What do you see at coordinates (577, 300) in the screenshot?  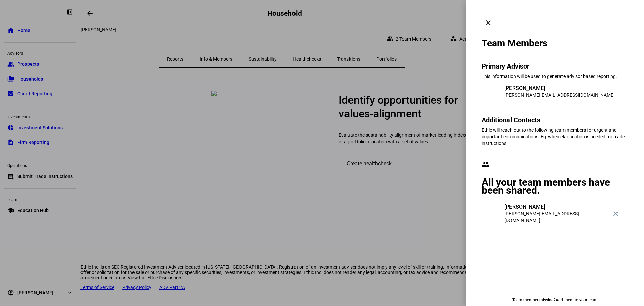 I see `a: Add them to your team` at bounding box center [577, 300].